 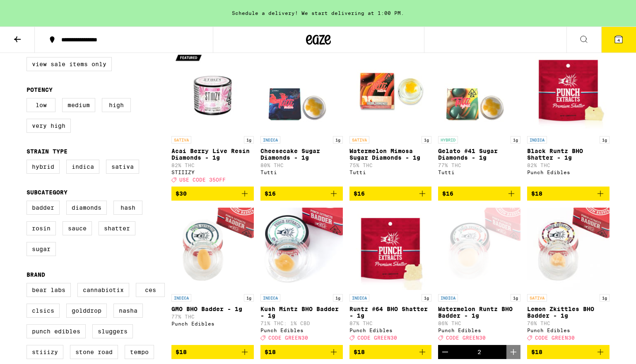 I want to click on label: Low, so click(x=41, y=105).